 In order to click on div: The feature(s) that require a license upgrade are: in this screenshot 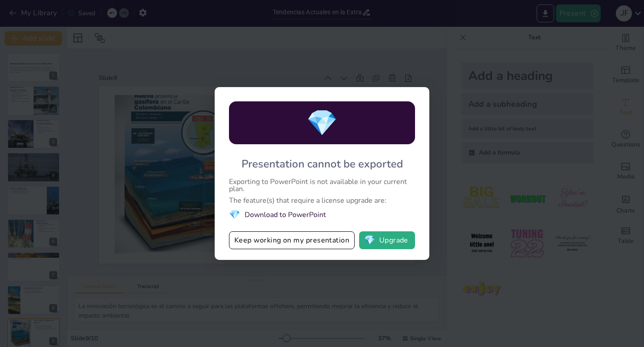, I will do `click(322, 200)`.